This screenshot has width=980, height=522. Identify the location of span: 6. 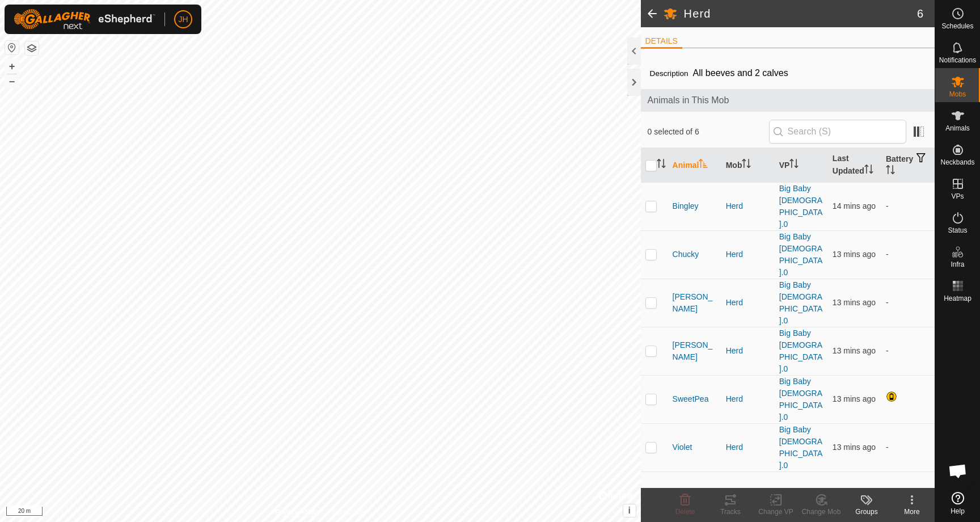
(920, 14).